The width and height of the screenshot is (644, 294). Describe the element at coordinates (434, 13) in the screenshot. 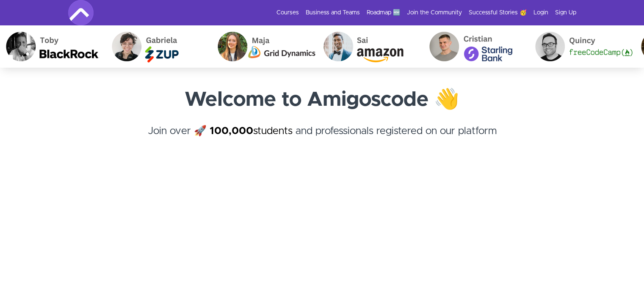

I see `a: Join the Community` at that location.